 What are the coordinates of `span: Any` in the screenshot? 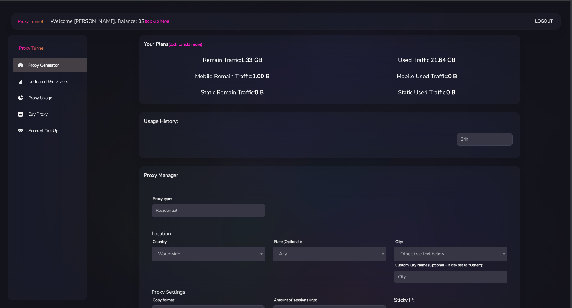 It's located at (329, 254).